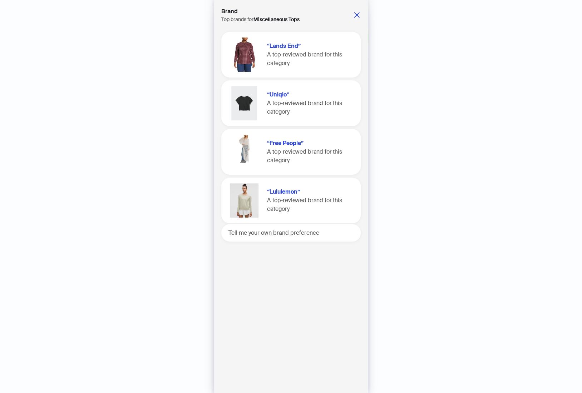 Image resolution: width=582 pixels, height=393 pixels. What do you see at coordinates (244, 200) in the screenshot?
I see `img: “Lululemon”` at bounding box center [244, 200].